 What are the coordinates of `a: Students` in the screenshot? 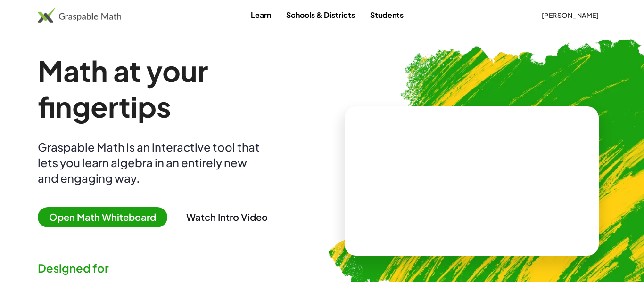 It's located at (386, 14).